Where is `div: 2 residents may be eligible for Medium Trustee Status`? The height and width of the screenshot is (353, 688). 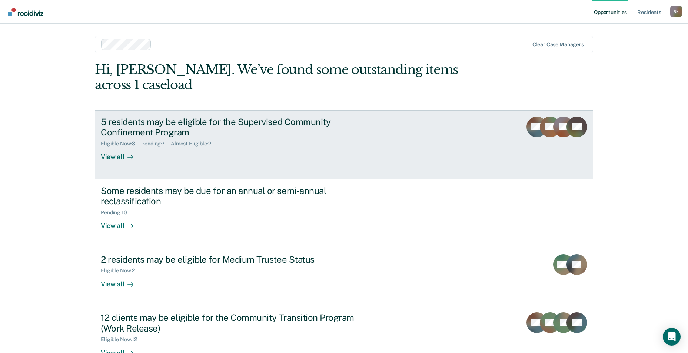
div: 2 residents may be eligible for Medium Trustee Status is located at coordinates (231, 260).